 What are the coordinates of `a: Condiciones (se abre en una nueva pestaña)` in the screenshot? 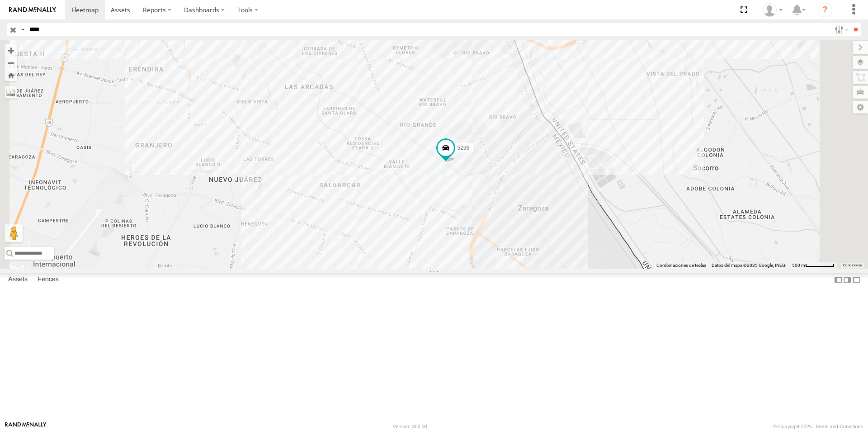 It's located at (853, 265).